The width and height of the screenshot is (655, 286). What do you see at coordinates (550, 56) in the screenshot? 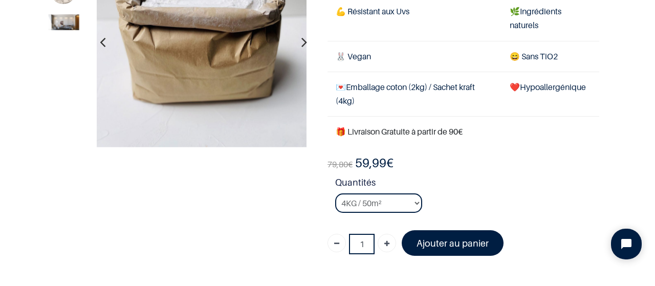
I see `td: ans TiO2` at bounding box center [550, 56].